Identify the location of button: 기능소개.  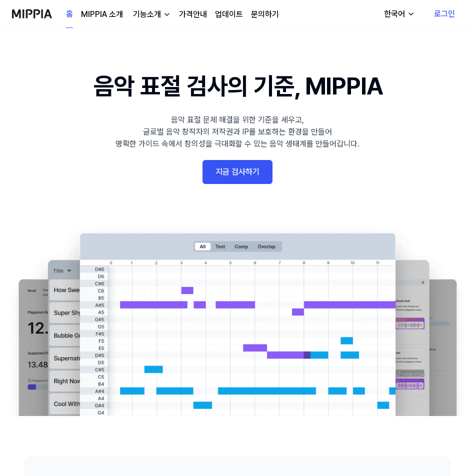
(151, 15).